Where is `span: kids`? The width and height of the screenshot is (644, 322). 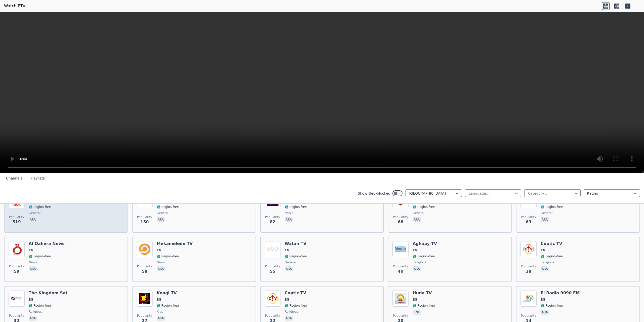 span: kids is located at coordinates (160, 312).